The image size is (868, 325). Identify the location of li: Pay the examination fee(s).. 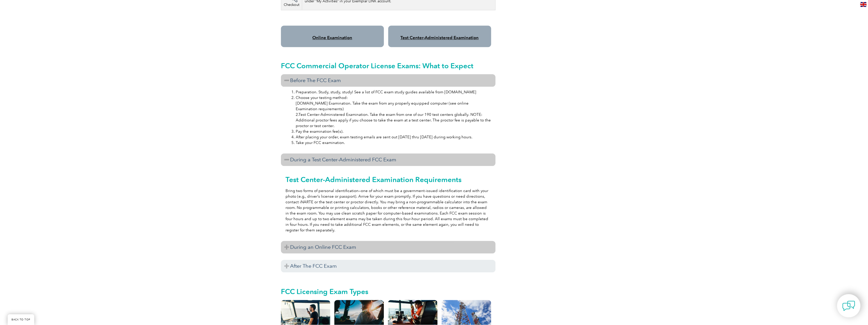
(393, 132).